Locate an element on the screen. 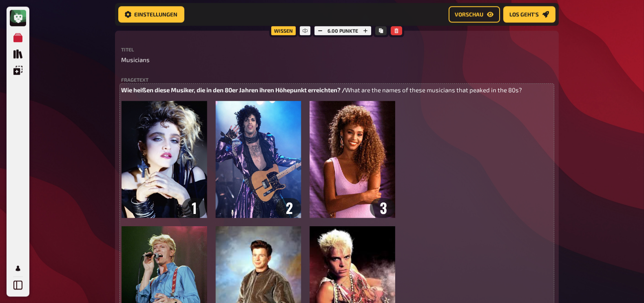 This screenshot has height=303, width=644. span: Wie heißen diese Musiker, die in den 80er Jahren ihren Höhepunkt erreichten? / is located at coordinates (233, 90).